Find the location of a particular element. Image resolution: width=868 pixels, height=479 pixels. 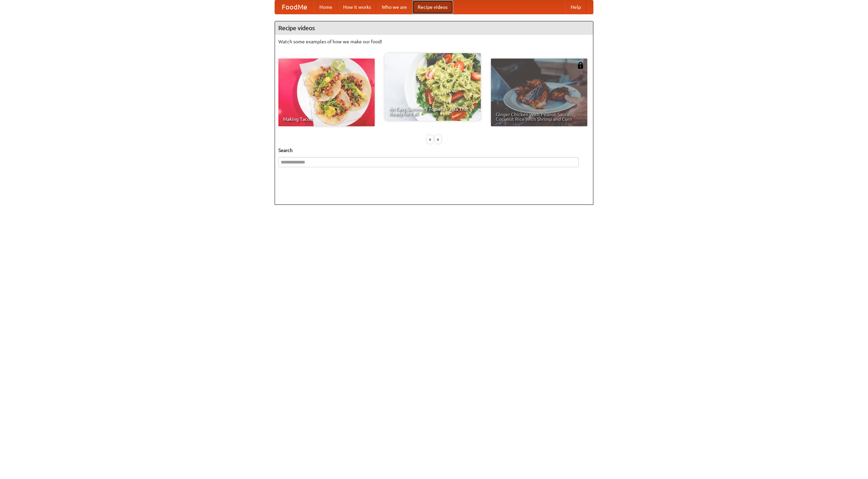

p: Watch some examples of how we make our food! is located at coordinates (434, 42).